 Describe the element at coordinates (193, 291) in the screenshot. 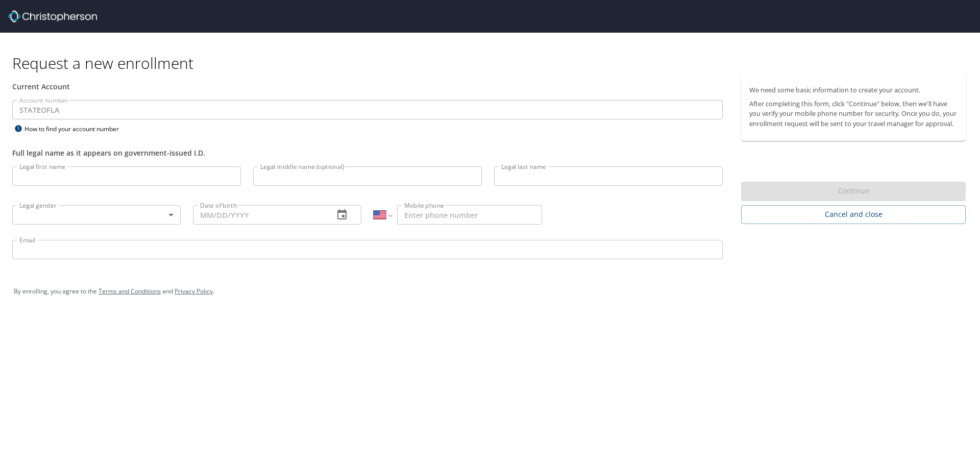

I see `a: Privacy Policy` at that location.